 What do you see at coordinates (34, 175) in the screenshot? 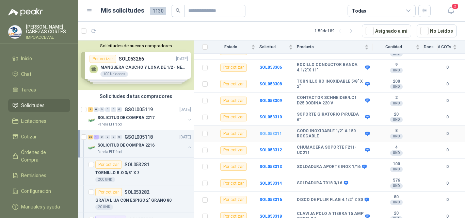
I see `span: Remisiones` at bounding box center [34, 175].